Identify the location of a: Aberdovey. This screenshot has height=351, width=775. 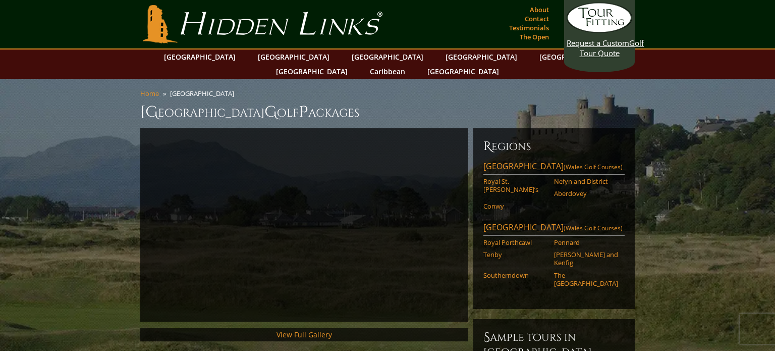
(586, 193).